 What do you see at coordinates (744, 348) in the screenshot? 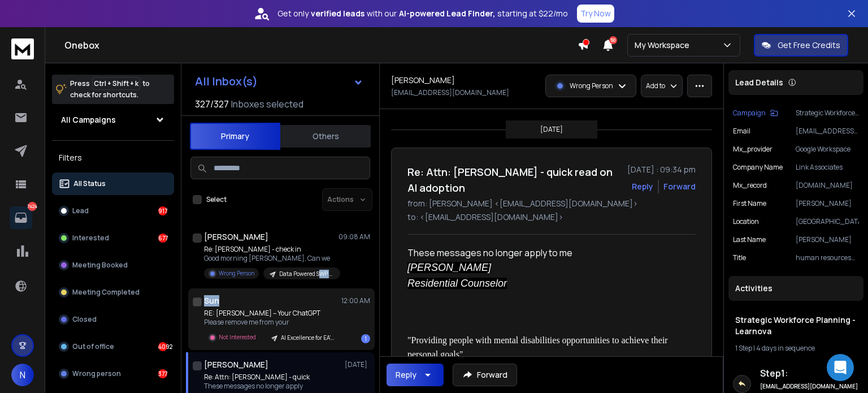
I see `span: 1 Step` at bounding box center [744, 348].